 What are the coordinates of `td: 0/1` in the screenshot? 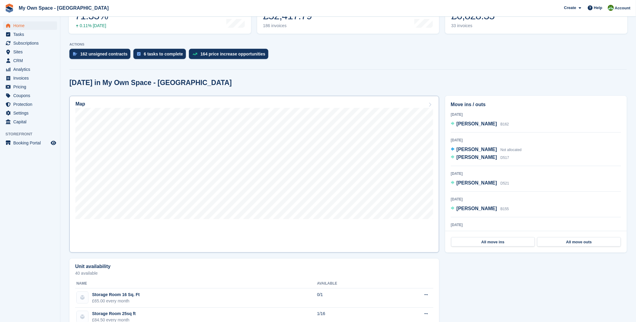 It's located at (353, 298).